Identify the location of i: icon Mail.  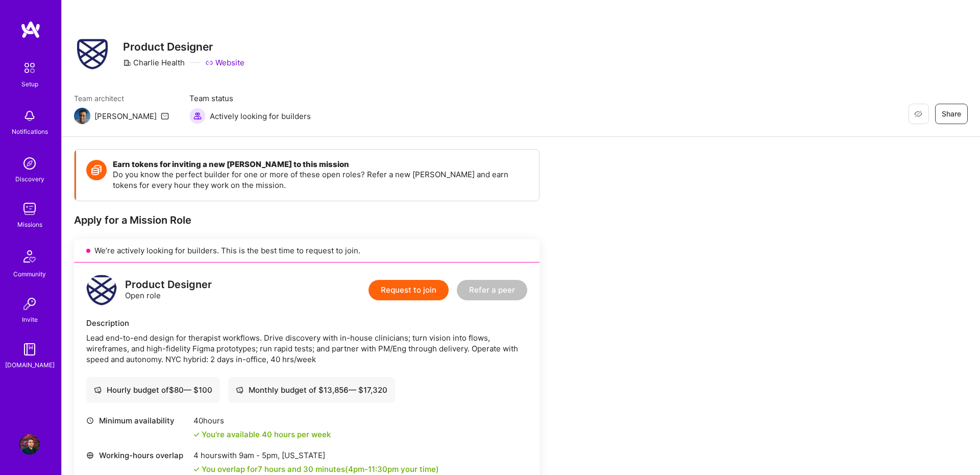
(165, 116).